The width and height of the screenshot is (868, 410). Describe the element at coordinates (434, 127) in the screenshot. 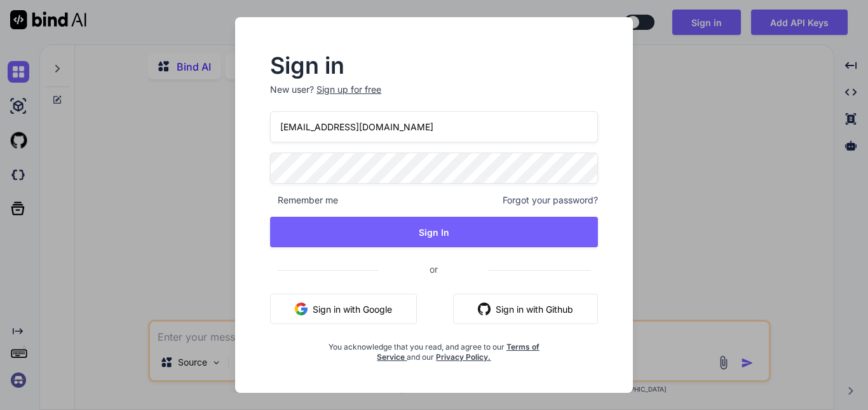

I see `input: Login or Email` at that location.